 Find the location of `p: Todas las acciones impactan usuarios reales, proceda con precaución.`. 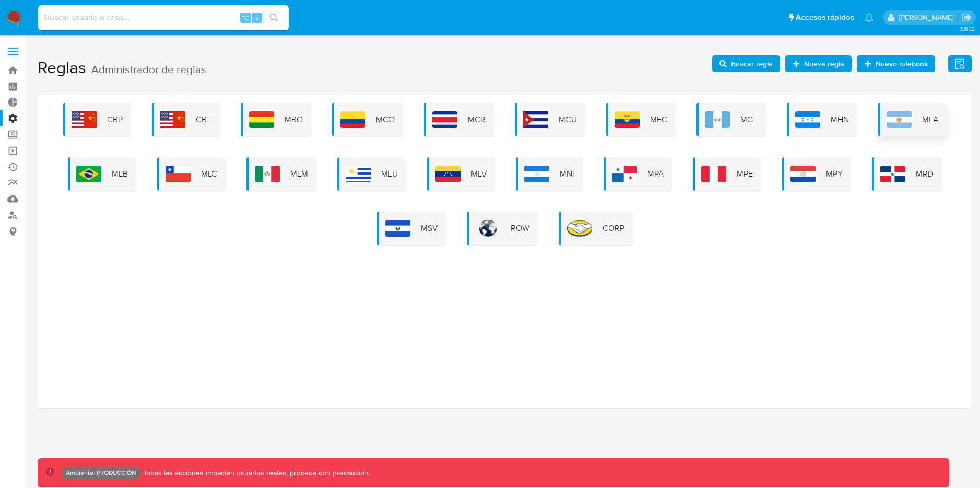

p: Todas las acciones impactan usuarios reales, proceda con precaución. is located at coordinates (255, 473).